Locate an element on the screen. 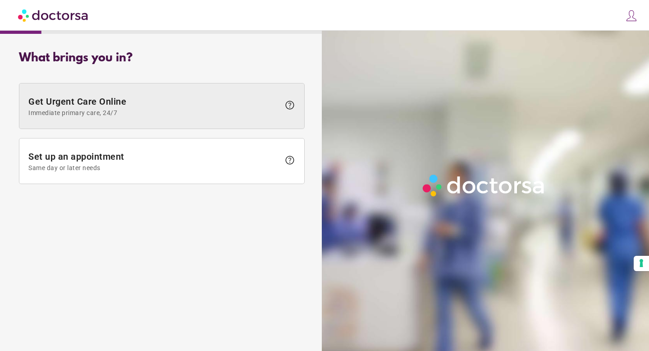  span: Same day or later needs is located at coordinates (154, 168).